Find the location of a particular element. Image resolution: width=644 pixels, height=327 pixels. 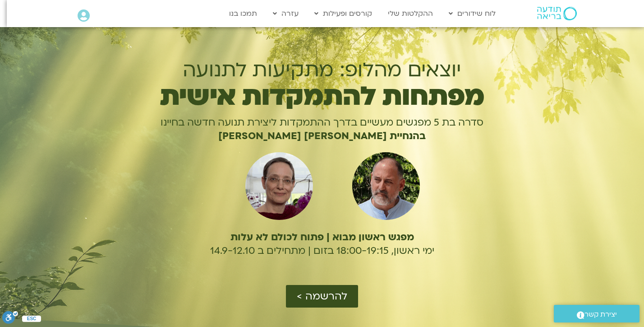

a: עזרה is located at coordinates (286, 14).